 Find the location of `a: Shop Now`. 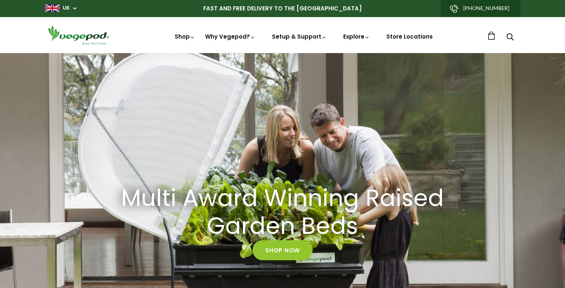

a: Shop Now is located at coordinates (282, 250).